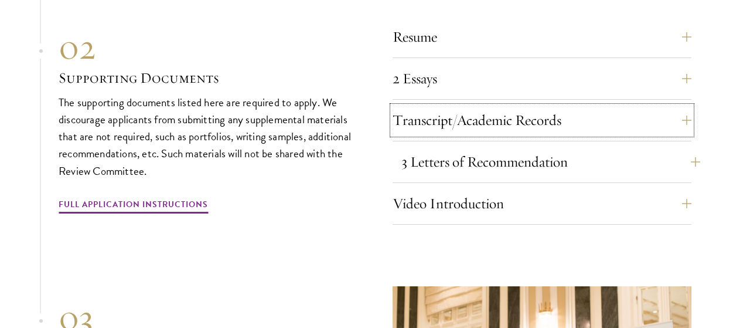  What do you see at coordinates (208, 136) in the screenshot?
I see `p: The supporting documents listed here are required to apply. We discourage applicants from submitt...` at bounding box center [208, 136].